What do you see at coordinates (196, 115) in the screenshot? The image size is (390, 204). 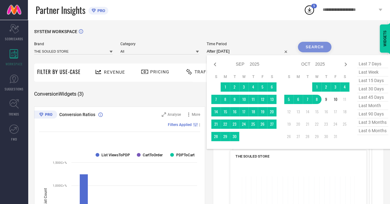 I see `span: More` at bounding box center [196, 115].